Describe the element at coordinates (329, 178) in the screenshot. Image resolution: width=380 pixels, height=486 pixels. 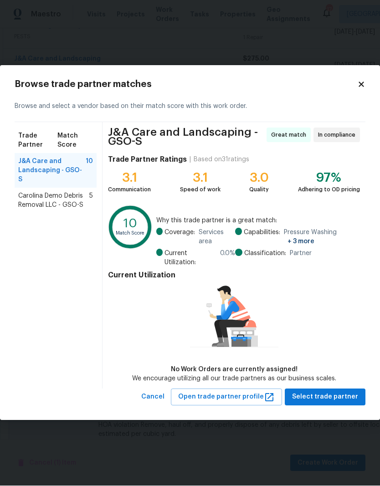
I see `div: 97%` at that location.